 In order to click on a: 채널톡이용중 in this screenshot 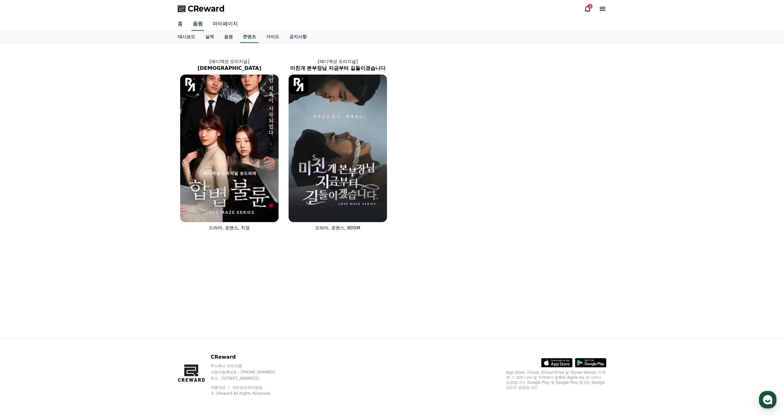, I will do `click(61, 127)`.